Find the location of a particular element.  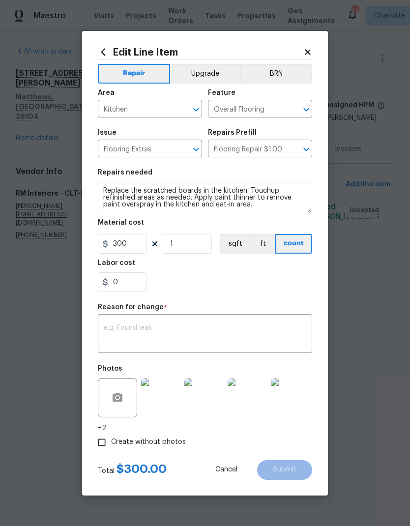

button: Cancel is located at coordinates (226, 470).